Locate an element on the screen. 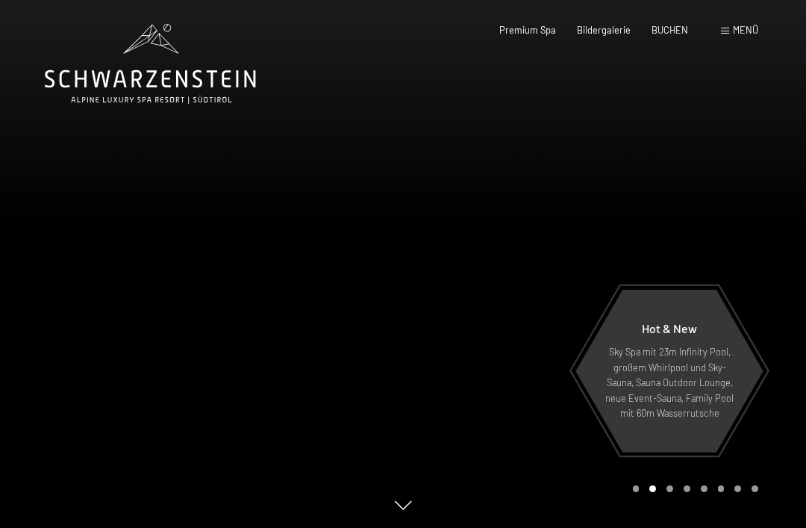  span: Premium Spa is located at coordinates (528, 30).